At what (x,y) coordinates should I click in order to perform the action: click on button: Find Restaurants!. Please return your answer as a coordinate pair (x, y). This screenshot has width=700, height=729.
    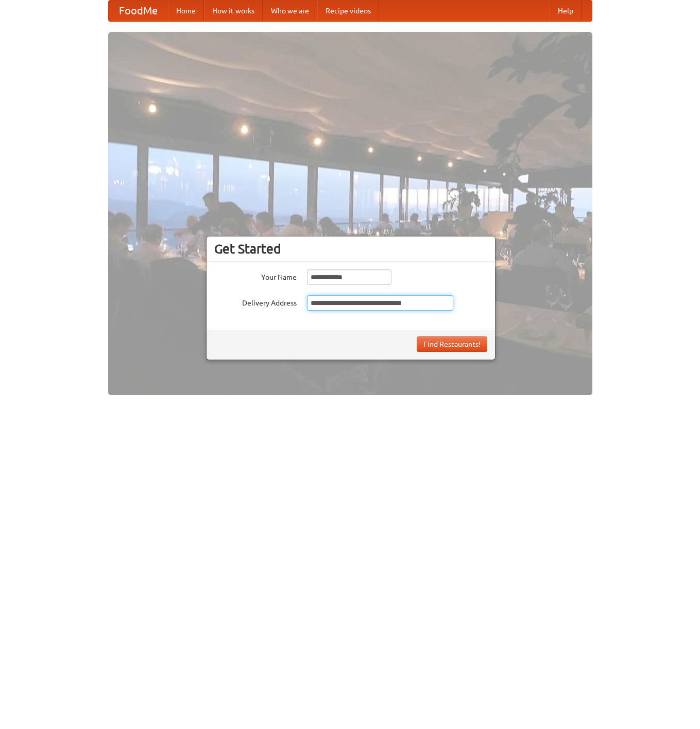
    Looking at the image, I should click on (452, 344).